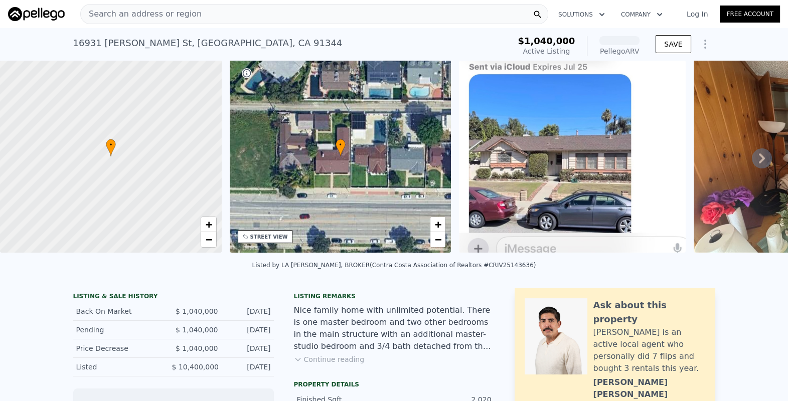 The image size is (788, 401). What do you see at coordinates (269, 237) in the screenshot?
I see `div: STREET VIEW` at bounding box center [269, 237].